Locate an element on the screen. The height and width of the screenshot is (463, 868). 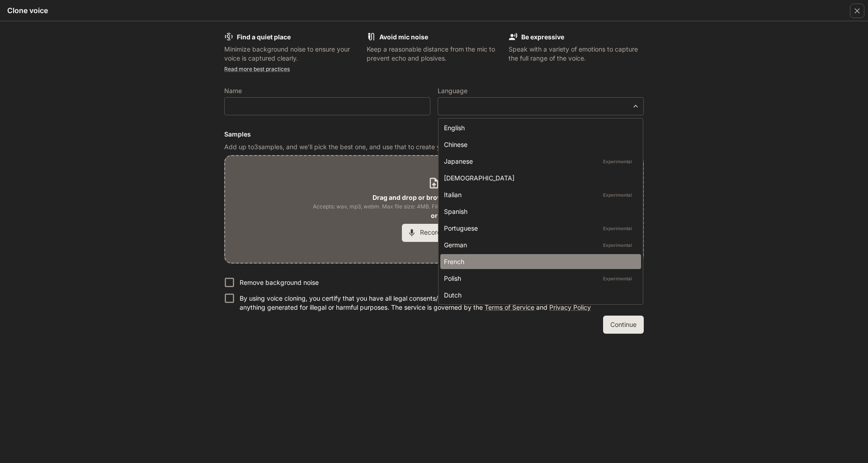
div: Japanese is located at coordinates (539, 161).